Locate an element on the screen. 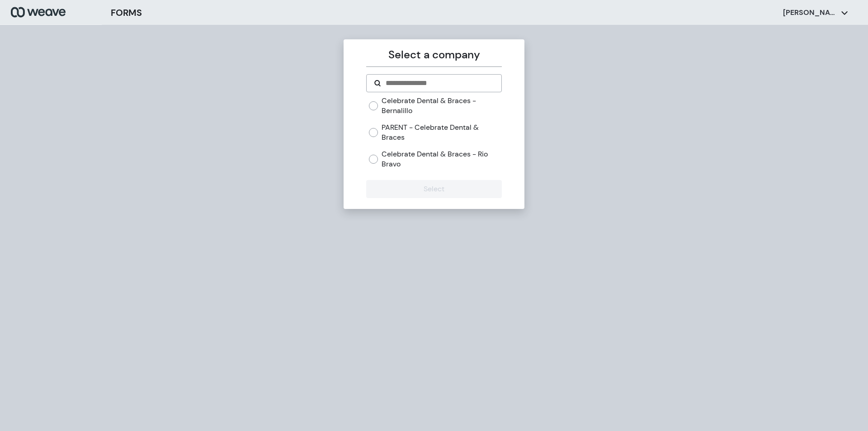 This screenshot has width=868, height=431. label: PARENT - Celebrate Dental & Braces is located at coordinates (441, 132).